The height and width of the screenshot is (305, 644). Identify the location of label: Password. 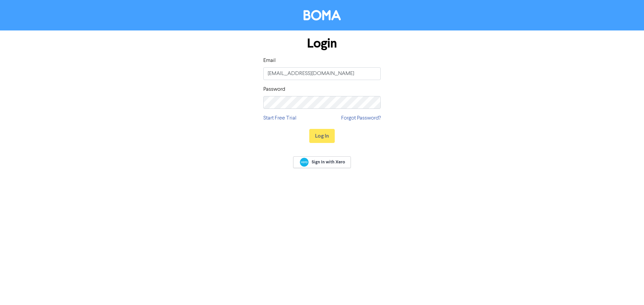
(274, 90).